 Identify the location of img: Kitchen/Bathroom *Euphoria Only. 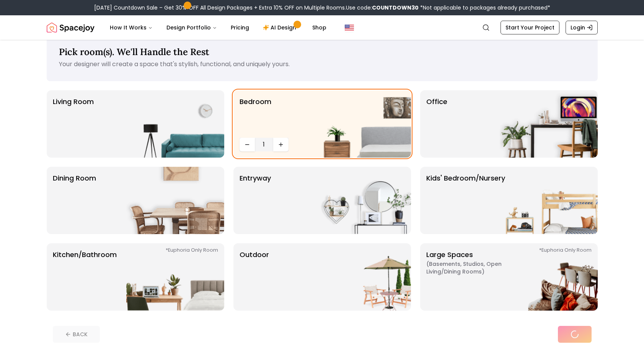
(175, 277).